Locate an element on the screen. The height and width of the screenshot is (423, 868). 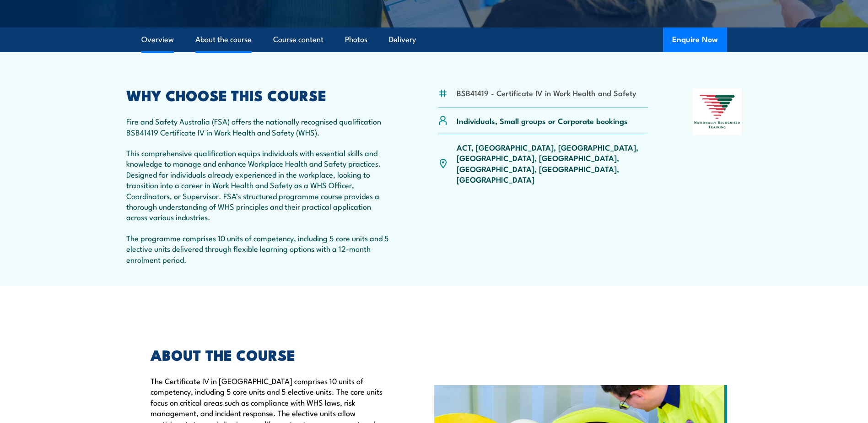
p: The programme comprises 10 units of competency, including 5 core units and 5 elective units deliv... is located at coordinates (260, 248).